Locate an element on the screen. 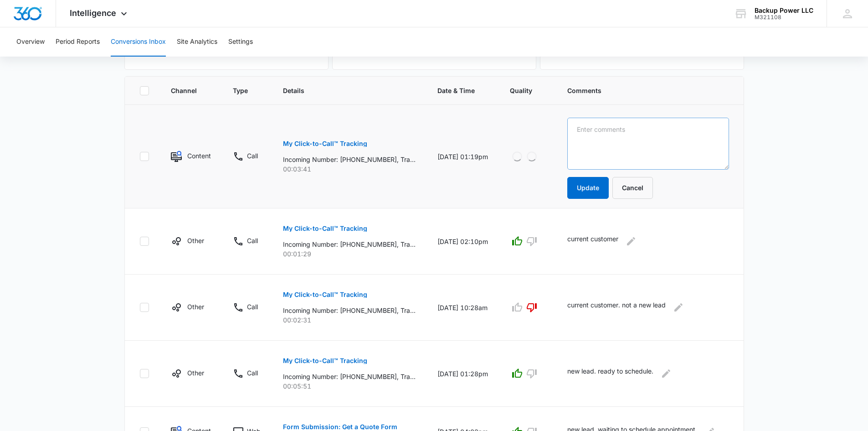 The image size is (868, 431). p: 00:03:41 is located at coordinates (349, 169).